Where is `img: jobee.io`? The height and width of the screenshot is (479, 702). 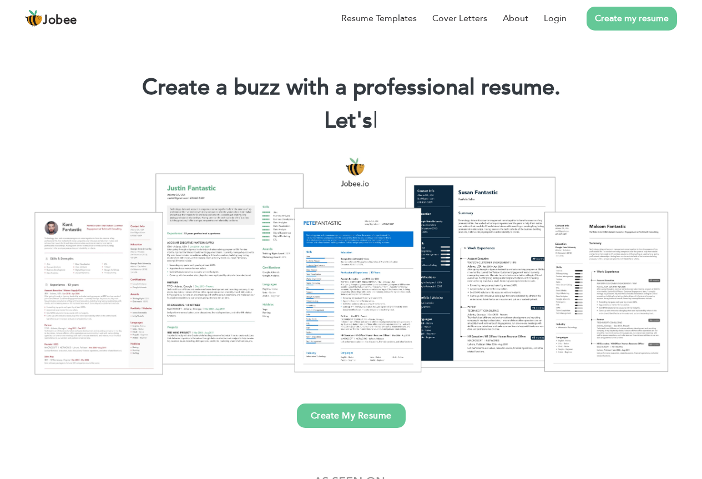 img: jobee.io is located at coordinates (34, 18).